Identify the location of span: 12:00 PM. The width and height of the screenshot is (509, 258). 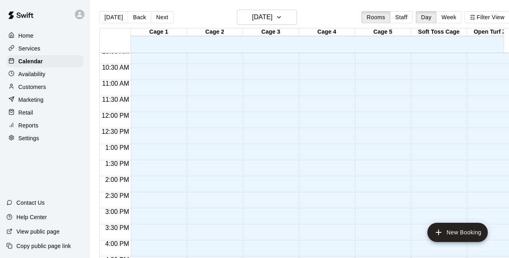
(115, 115).